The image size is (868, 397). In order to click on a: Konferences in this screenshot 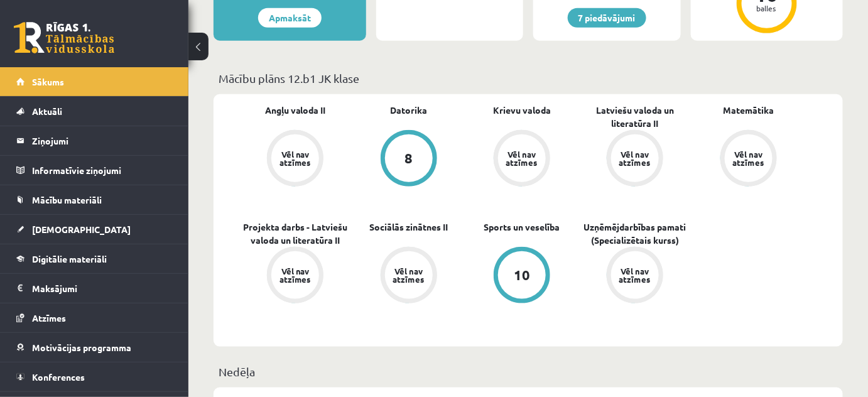, I will do `click(94, 377)`.